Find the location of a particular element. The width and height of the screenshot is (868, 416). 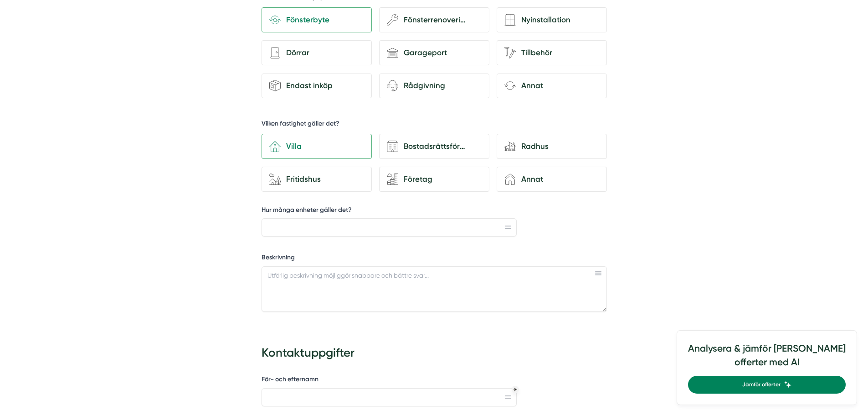

label: Hur många enheter gäller det? is located at coordinates (389, 211).